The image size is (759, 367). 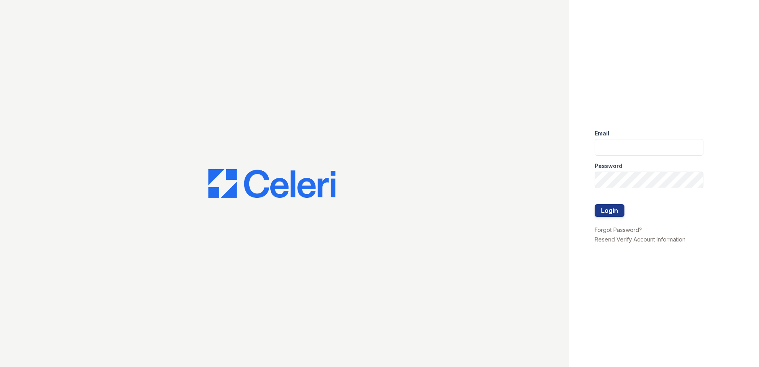 I want to click on a: Forgot Password?, so click(x=618, y=229).